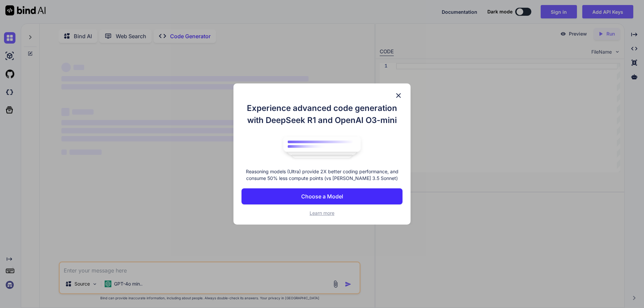 The height and width of the screenshot is (308, 644). What do you see at coordinates (322, 175) in the screenshot?
I see `p: Reasoning models (Ultra) provide 2X better coding performance, and consume 50% less compute point...` at bounding box center [322, 175].